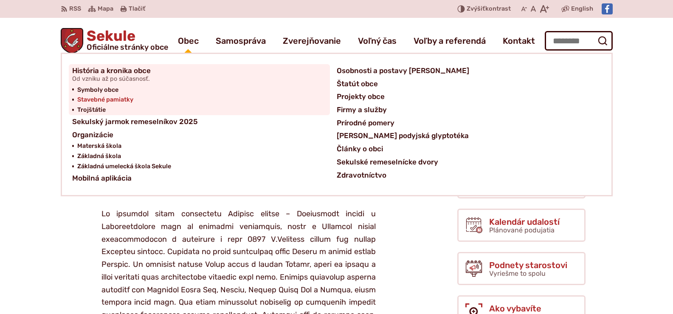  What do you see at coordinates (202, 167) in the screenshot?
I see `a: Základná umelecká škola Sekule` at bounding box center [202, 167].